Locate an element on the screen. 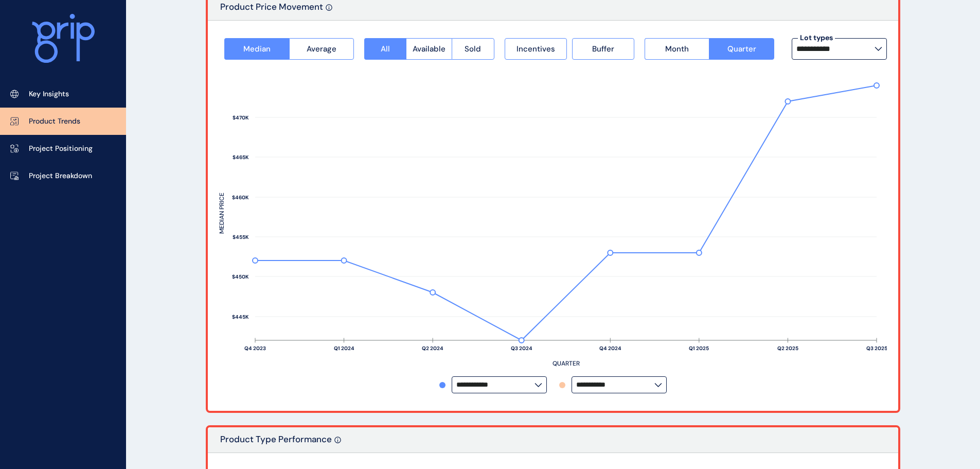 The width and height of the screenshot is (980, 469). button: Average is located at coordinates (321, 49).